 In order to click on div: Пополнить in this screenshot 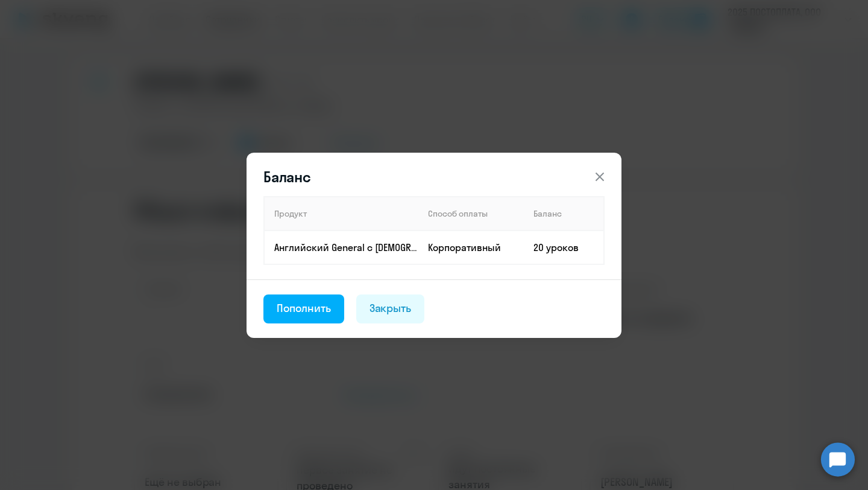, I will do `click(304, 309)`.